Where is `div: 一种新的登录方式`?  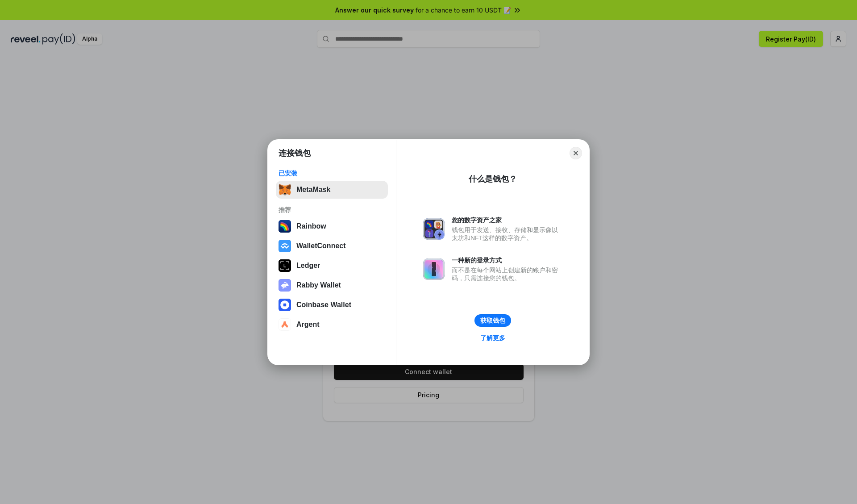 div: 一种新的登录方式 is located at coordinates (507, 260).